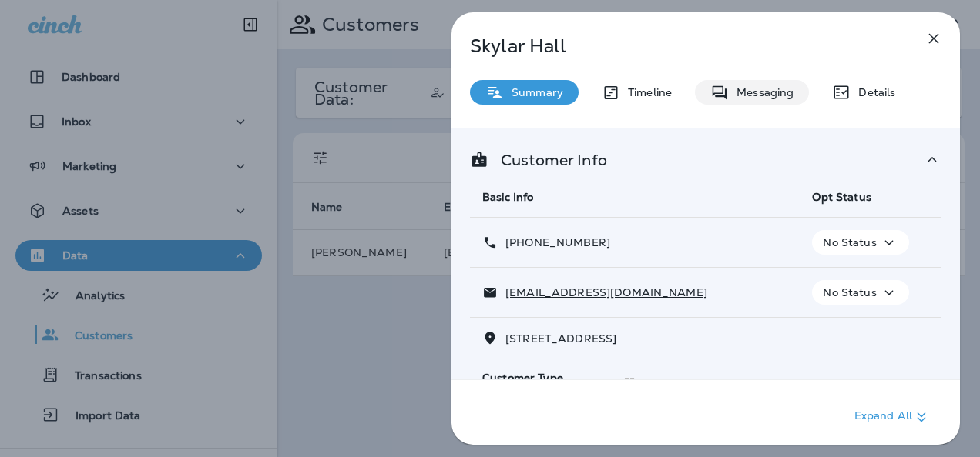 This screenshot has height=457, width=980. I want to click on span: Opt Status, so click(841, 197).